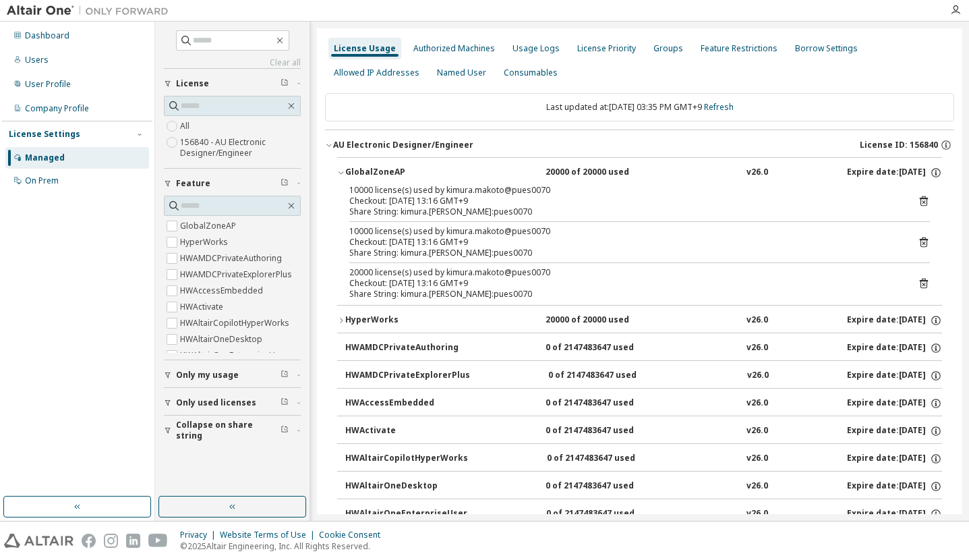 The image size is (969, 560). What do you see at coordinates (719, 106) in the screenshot?
I see `a: Refresh` at bounding box center [719, 106].